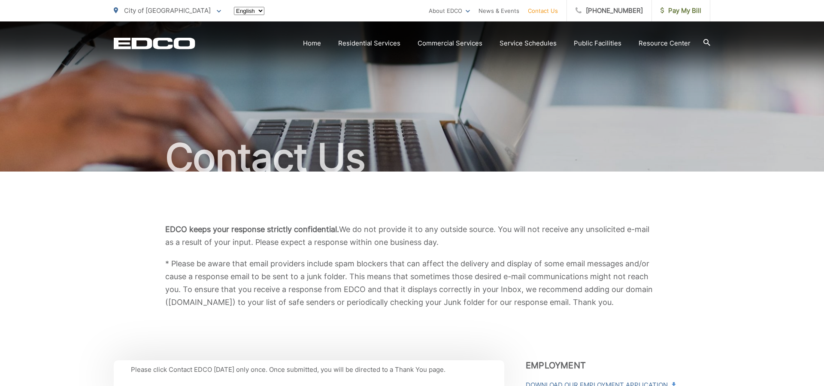 The width and height of the screenshot is (824, 386). I want to click on p: We do not provide it to any outside source. You will not receive any unsolicited e-mail as a resu..., so click(412, 236).